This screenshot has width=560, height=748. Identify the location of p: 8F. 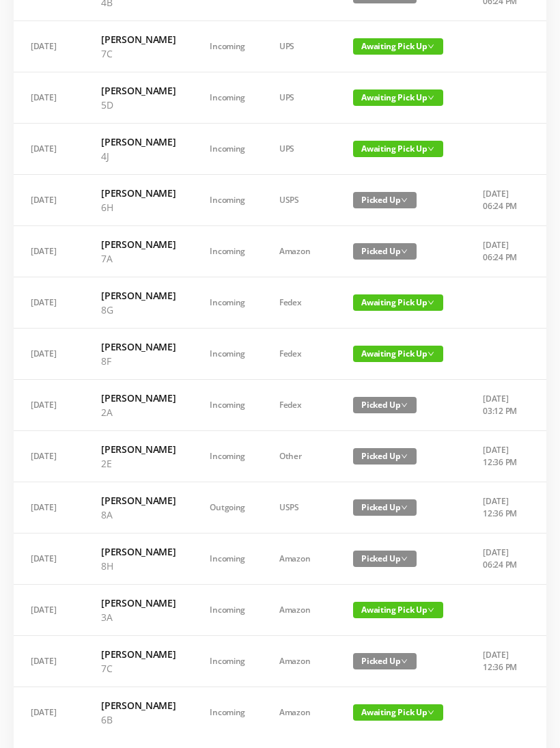
(138, 361).